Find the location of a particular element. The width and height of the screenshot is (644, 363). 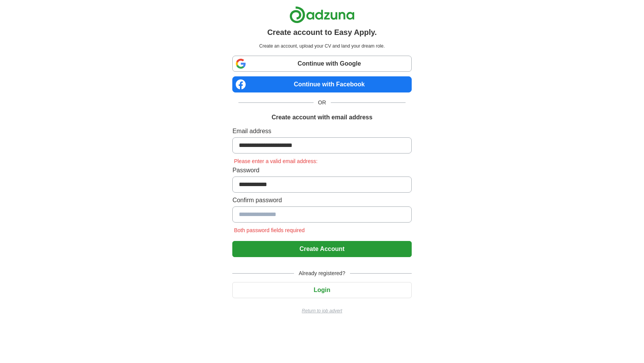

label: Confirm password is located at coordinates (322, 200).